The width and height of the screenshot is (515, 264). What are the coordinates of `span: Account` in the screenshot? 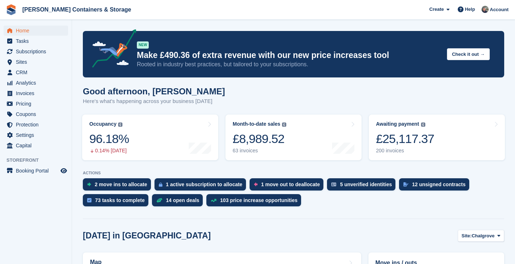 It's located at (499, 10).